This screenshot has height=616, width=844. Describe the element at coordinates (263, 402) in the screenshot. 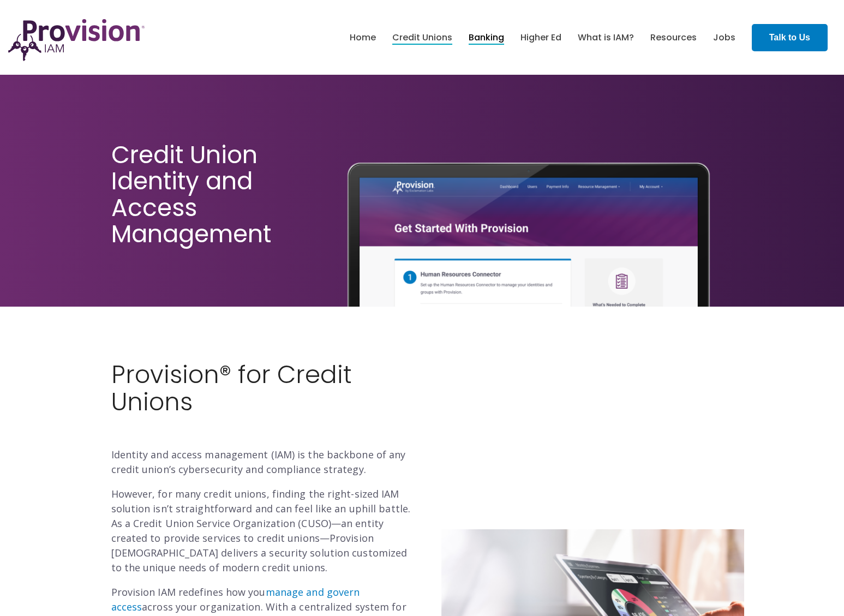

I see `h2: Provision® for Credit Unions` at that location.